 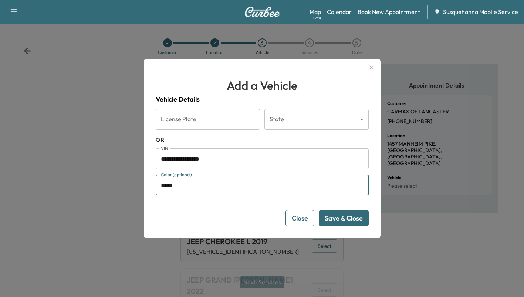 What do you see at coordinates (262, 85) in the screenshot?
I see `h1: Add a Vehicle` at bounding box center [262, 85].